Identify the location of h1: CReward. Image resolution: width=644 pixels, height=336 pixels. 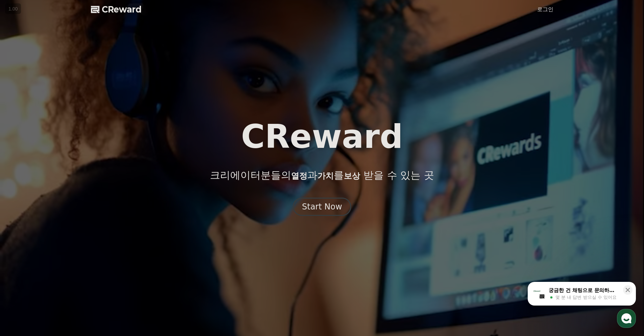
(322, 137).